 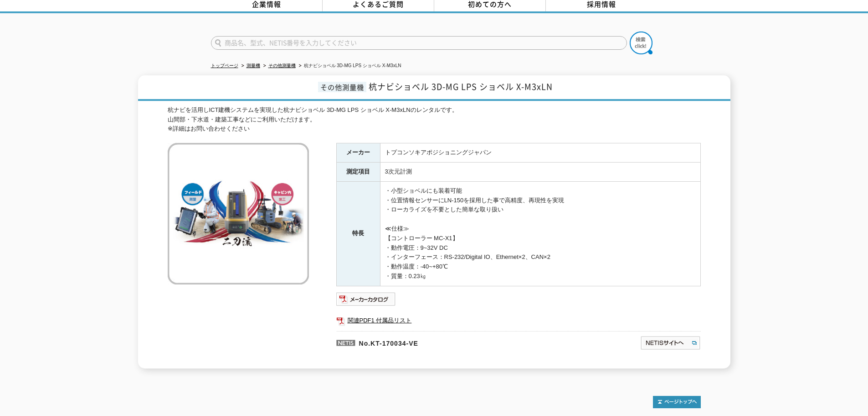 What do you see at coordinates (540, 153) in the screenshot?
I see `td: トプコンソキアポジショニングジャパン` at bounding box center [540, 153].